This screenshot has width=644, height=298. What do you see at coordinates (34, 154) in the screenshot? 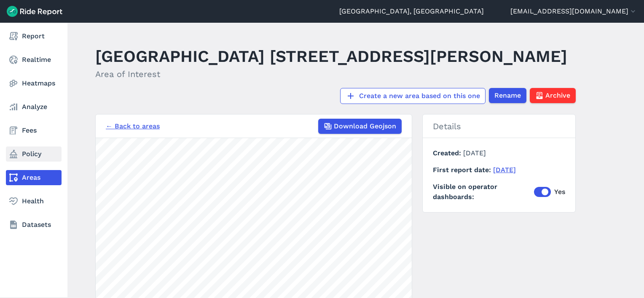
I see `a: Policy` at bounding box center [34, 154].